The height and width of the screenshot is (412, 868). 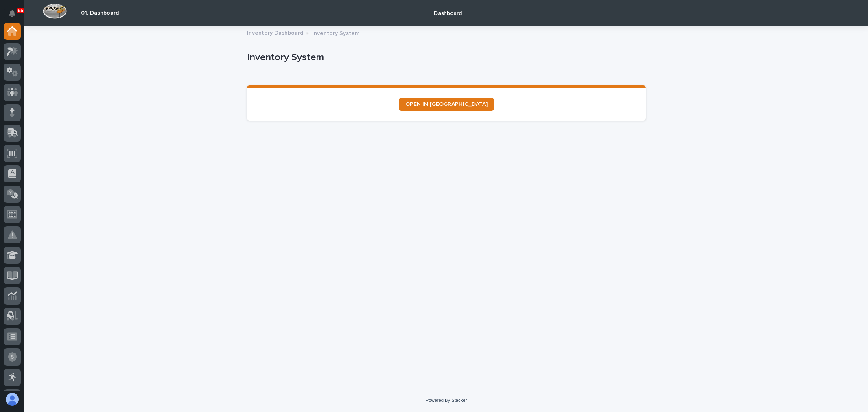 What do you see at coordinates (275, 32) in the screenshot?
I see `a: Inventory Dashboard` at bounding box center [275, 32].